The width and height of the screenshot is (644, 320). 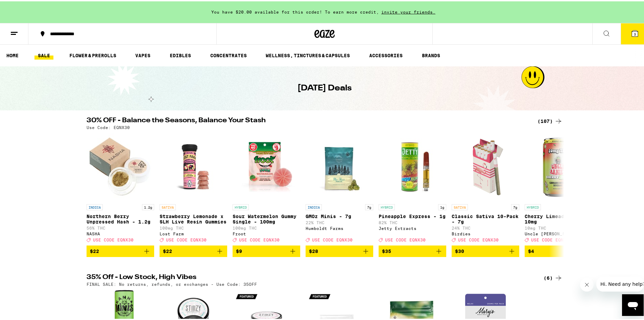 What do you see at coordinates (531, 250) in the screenshot?
I see `span: $4` at bounding box center [531, 250].